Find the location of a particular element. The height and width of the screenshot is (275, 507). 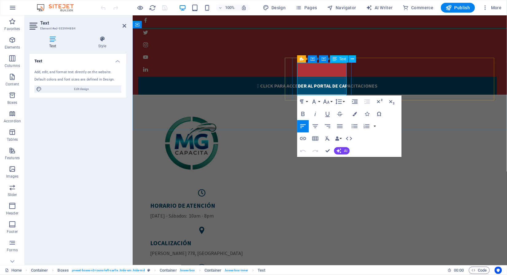

button: Strikethrough is located at coordinates (340, 114).